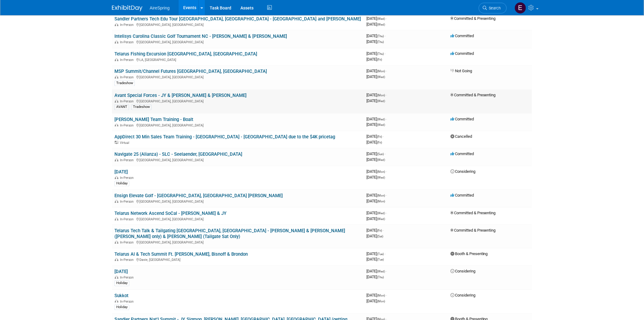 The width and height of the screenshot is (644, 320). I want to click on span: (Tue), so click(381, 259).